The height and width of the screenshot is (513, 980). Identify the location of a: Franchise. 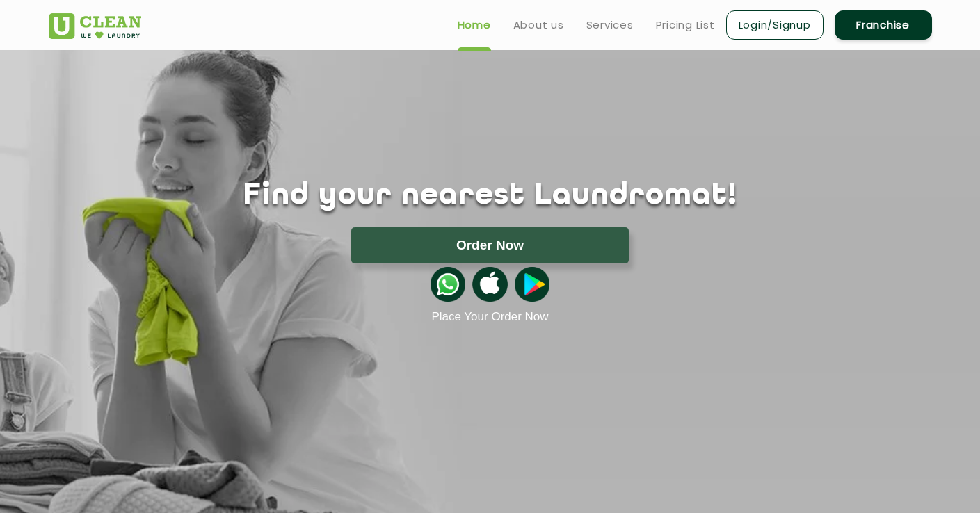
(883, 25).